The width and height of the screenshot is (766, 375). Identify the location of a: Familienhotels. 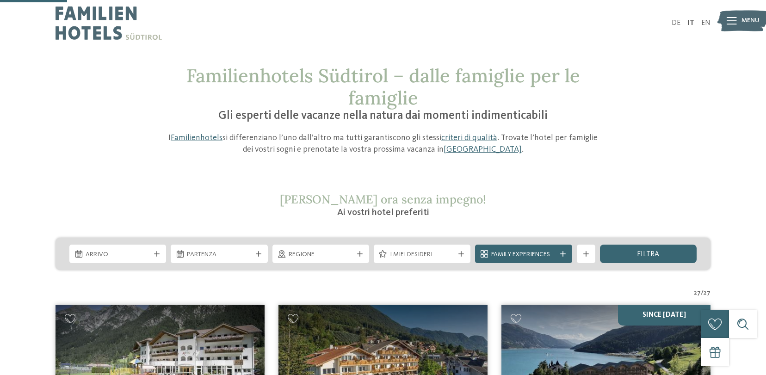
(197, 138).